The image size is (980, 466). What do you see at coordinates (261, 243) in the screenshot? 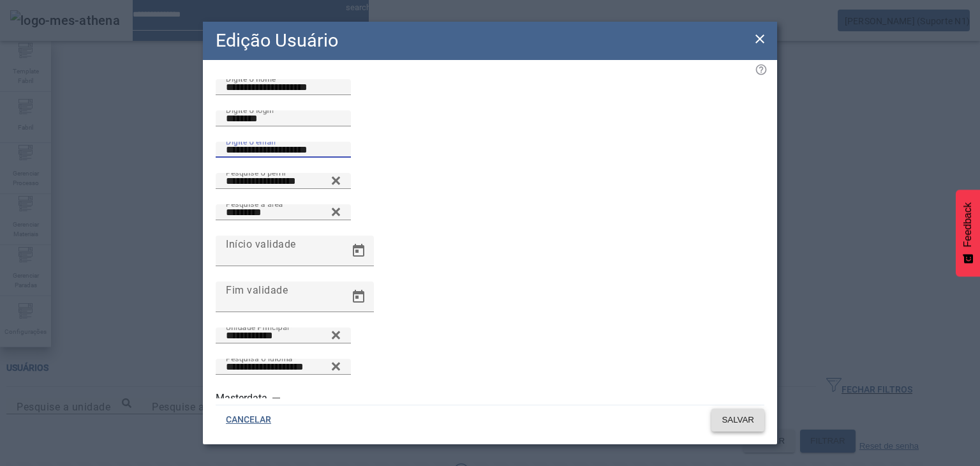
I see `mat-label: Início validade` at bounding box center [261, 243].